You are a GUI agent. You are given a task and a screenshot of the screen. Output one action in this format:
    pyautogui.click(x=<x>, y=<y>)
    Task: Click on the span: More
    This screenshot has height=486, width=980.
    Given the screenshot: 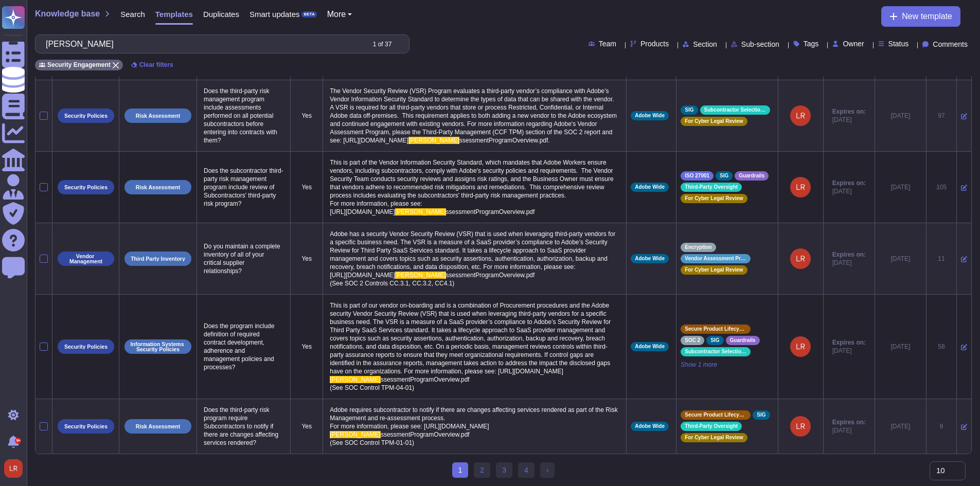 What is the action you would take?
    pyautogui.click(x=336, y=14)
    